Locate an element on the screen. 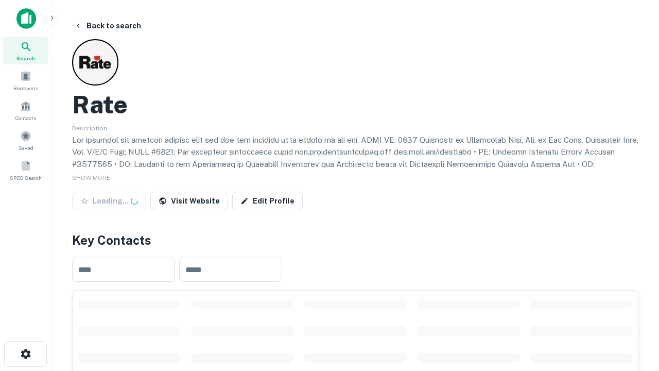 This screenshot has height=371, width=659. a: Visit Website is located at coordinates (189, 201).